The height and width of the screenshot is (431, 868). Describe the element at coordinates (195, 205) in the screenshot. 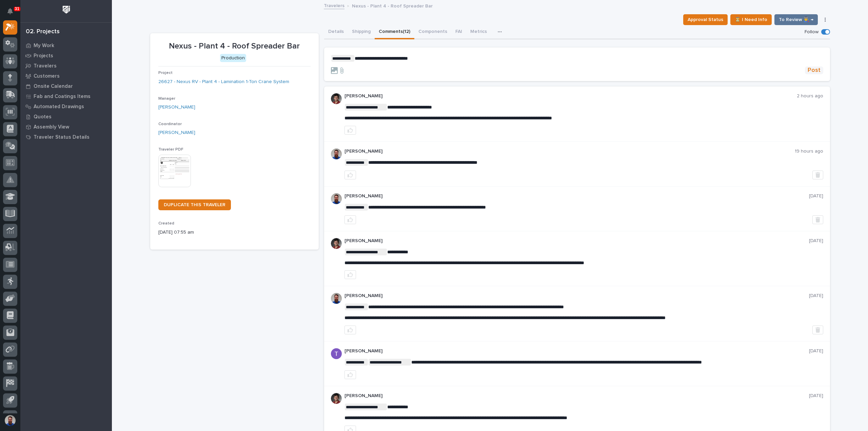

I see `span: DUPLICATE THIS TRAVELER` at that location.